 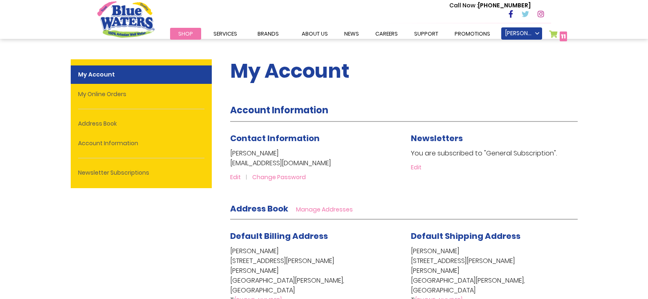 What do you see at coordinates (141, 74) in the screenshot?
I see `strong: My Account` at bounding box center [141, 74].